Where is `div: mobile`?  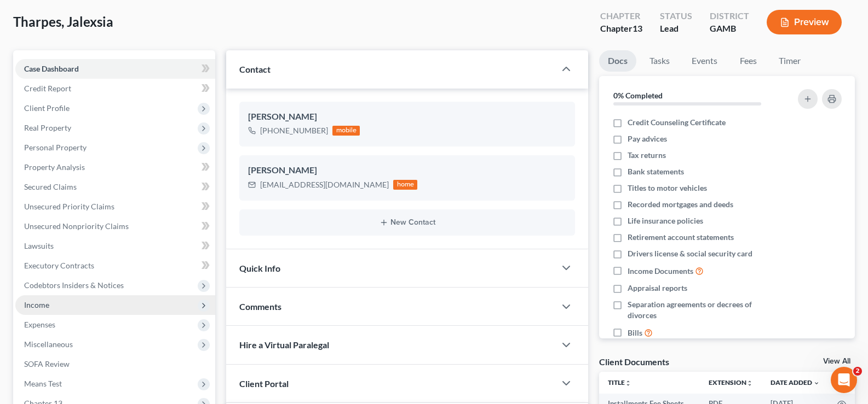 div: mobile is located at coordinates (346, 131).